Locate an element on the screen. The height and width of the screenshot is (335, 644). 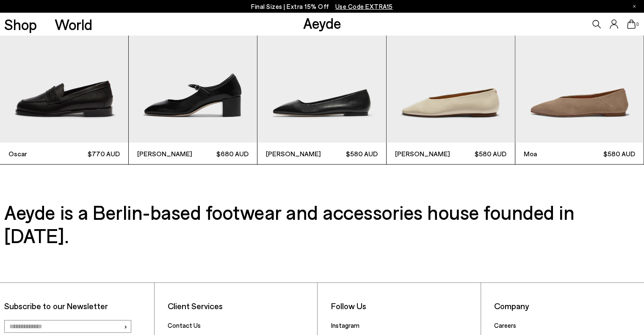
span: $680 AUD is located at coordinates (221, 153).